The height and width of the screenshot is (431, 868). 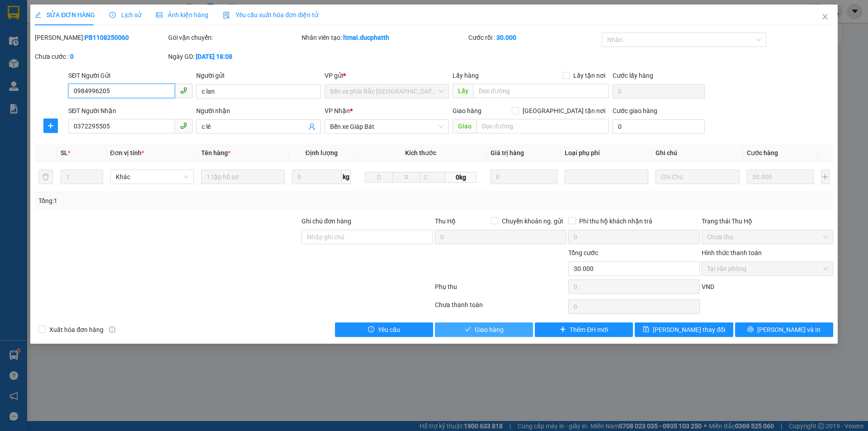 What do you see at coordinates (464, 126) in the screenshot?
I see `span: Giao` at bounding box center [464, 126].